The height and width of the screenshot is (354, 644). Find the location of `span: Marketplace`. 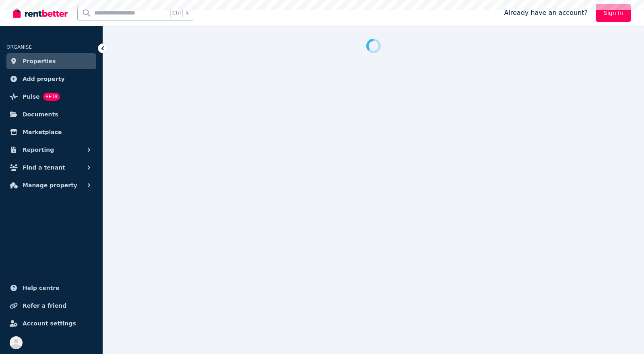

span: Marketplace is located at coordinates (42, 132).